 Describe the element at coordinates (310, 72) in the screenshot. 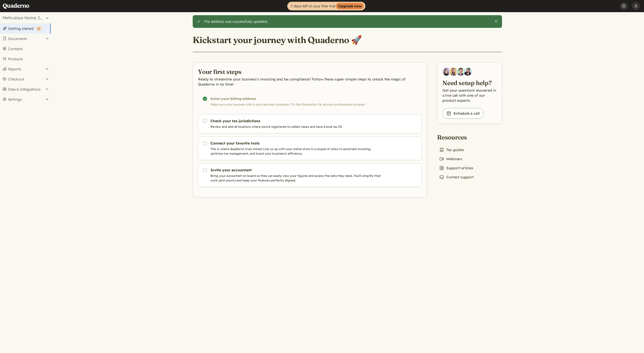

I see `h2: Your first steps` at that location.